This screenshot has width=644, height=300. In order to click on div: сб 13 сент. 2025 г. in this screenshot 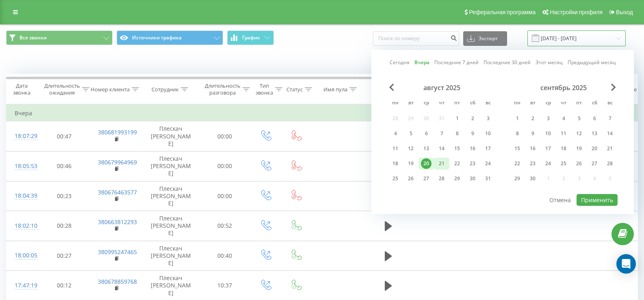, I will do `click(595, 133)`.